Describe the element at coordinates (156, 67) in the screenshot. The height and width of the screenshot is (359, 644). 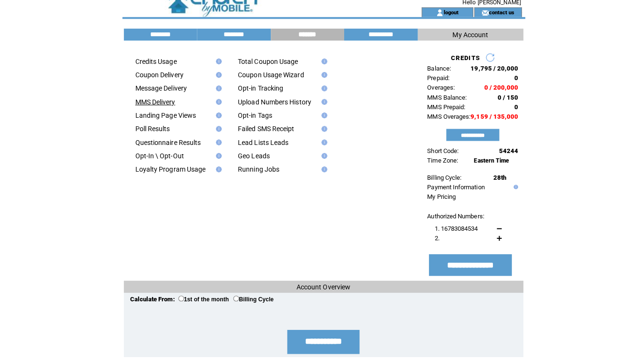
I see `a: Credits Usage` at that location.